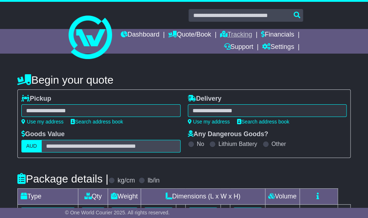  What do you see at coordinates (279, 144) in the screenshot?
I see `label: Other` at bounding box center [279, 144].